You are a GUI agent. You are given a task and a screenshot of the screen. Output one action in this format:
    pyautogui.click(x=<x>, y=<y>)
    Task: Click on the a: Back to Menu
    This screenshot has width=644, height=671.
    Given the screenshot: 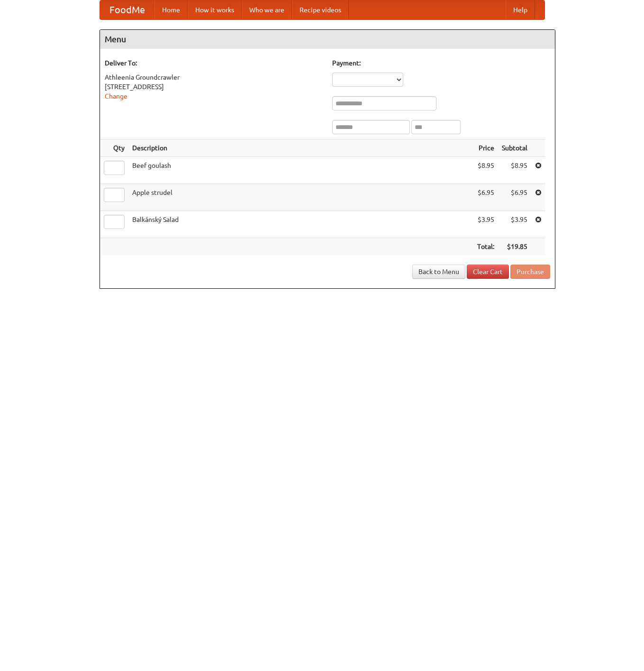 What is the action you would take?
    pyautogui.click(x=439, y=272)
    